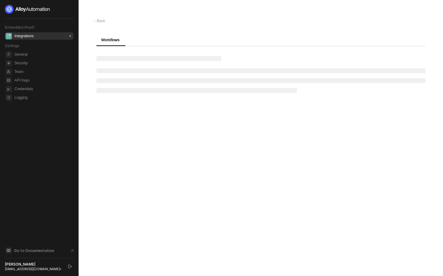 This screenshot has height=276, width=443. What do you see at coordinates (9, 36) in the screenshot?
I see `span: integrations` at bounding box center [9, 36].